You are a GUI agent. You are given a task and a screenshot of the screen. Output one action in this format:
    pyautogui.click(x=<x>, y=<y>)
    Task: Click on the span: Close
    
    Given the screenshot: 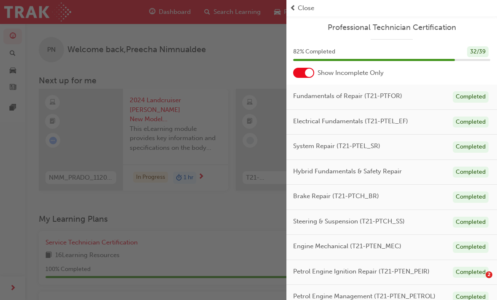 What is the action you would take?
    pyautogui.click(x=306, y=8)
    